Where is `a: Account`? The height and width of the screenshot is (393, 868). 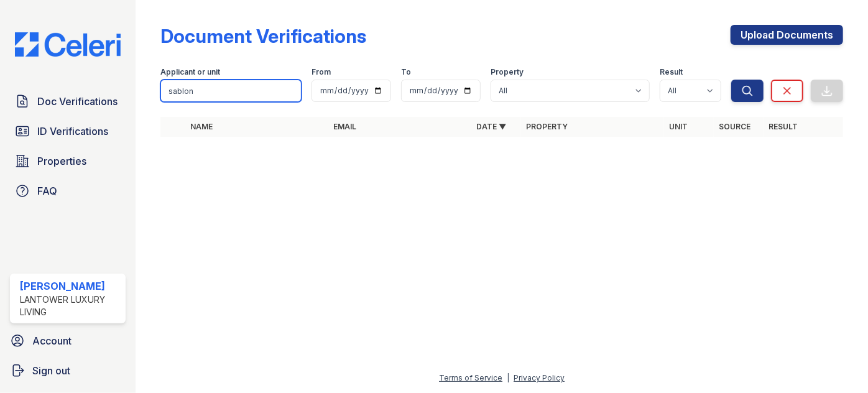 a: Account is located at coordinates (68, 341).